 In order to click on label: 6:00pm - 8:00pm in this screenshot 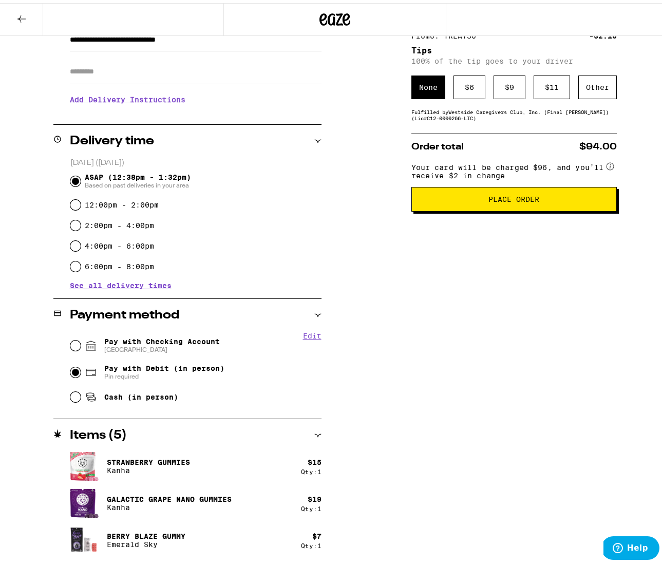, I will do `click(119, 263)`.